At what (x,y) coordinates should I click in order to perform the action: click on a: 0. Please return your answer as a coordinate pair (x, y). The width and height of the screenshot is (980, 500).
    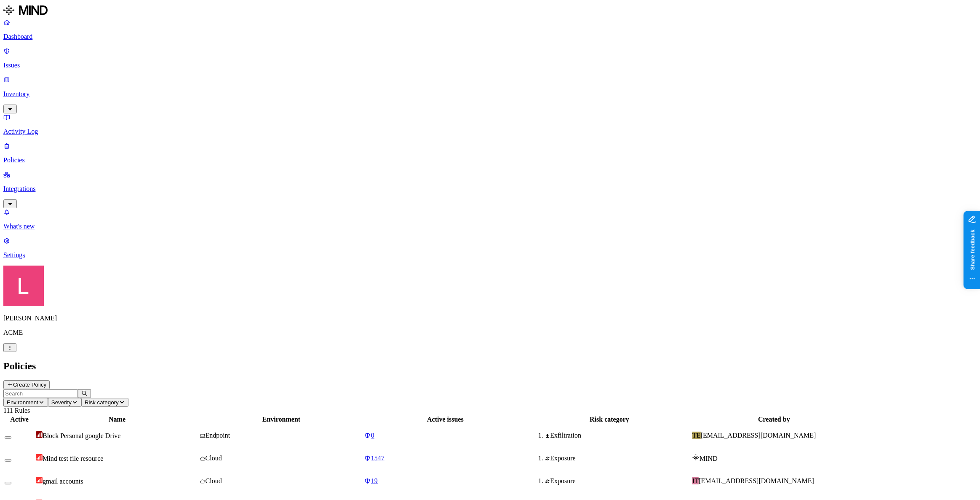
    Looking at the image, I should click on (445, 436).